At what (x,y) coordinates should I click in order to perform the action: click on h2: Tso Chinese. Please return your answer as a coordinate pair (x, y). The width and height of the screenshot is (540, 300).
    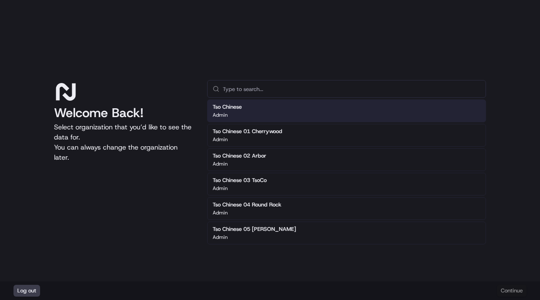
    Looking at the image, I should click on (227, 107).